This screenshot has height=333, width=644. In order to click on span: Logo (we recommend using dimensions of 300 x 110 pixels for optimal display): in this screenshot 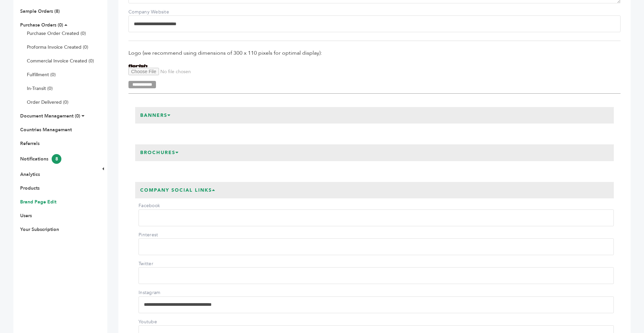, I will do `click(375, 53)`.